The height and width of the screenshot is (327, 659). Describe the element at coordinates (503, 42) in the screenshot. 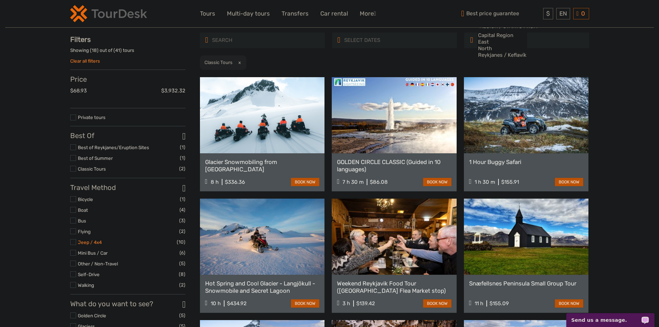

I see `option: East` at that location.